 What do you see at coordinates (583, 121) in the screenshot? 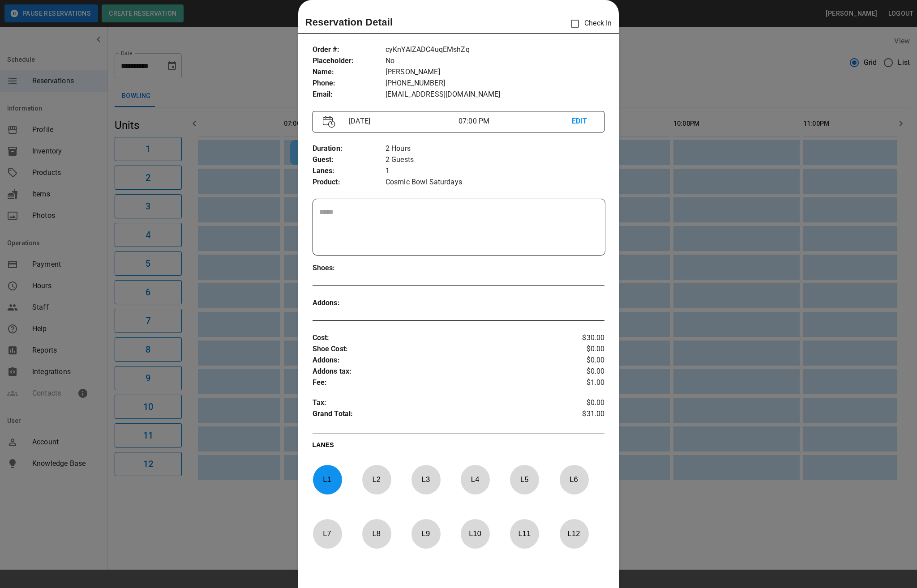
I see `p: EDIT` at bounding box center [583, 121].